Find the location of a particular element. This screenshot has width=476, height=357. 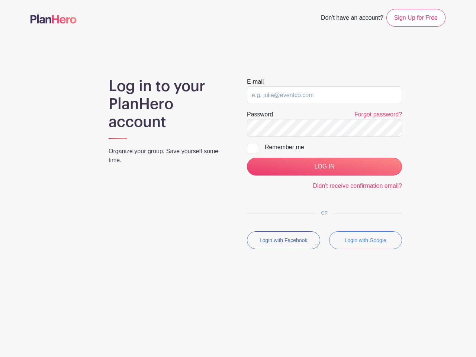

p: Organize your group. Save yourself some time. is located at coordinates (169, 156).